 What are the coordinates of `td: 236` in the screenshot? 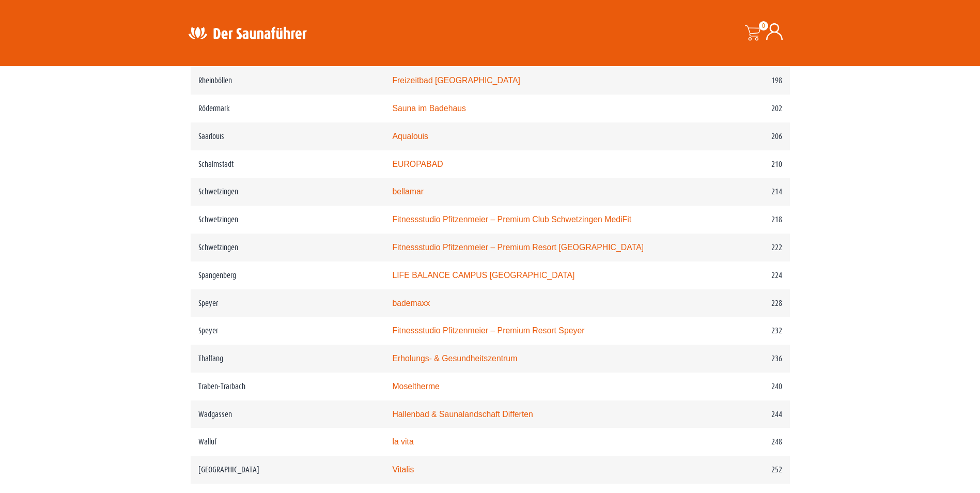 It's located at (733, 359).